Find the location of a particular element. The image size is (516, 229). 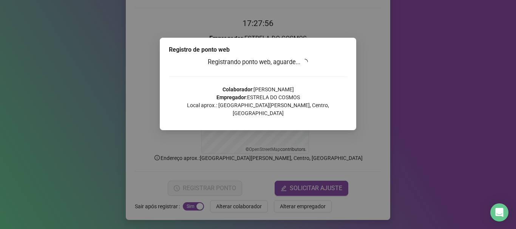

strong: Colaborador is located at coordinates (237, 89).